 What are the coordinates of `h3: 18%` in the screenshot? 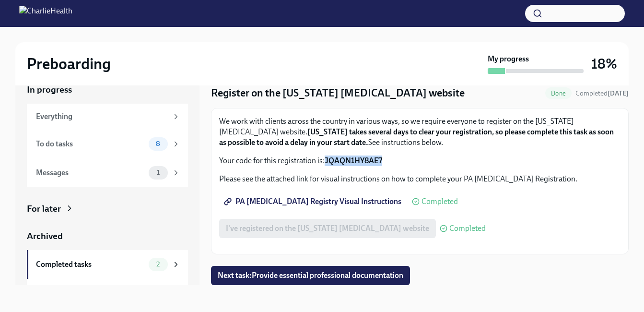 It's located at (605, 64).